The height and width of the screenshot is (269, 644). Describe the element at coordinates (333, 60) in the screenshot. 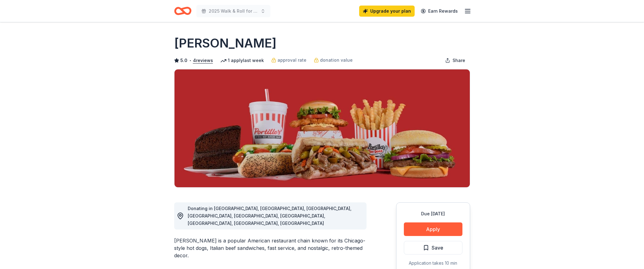

I see `a: donation value` at that location.